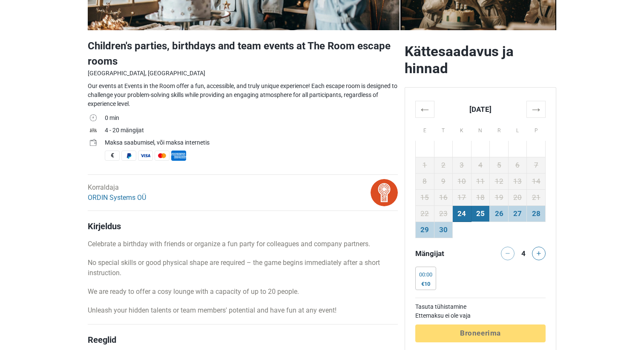 This screenshot has width=644, height=350. What do you see at coordinates (536, 214) in the screenshot?
I see `td: 28` at bounding box center [536, 214].